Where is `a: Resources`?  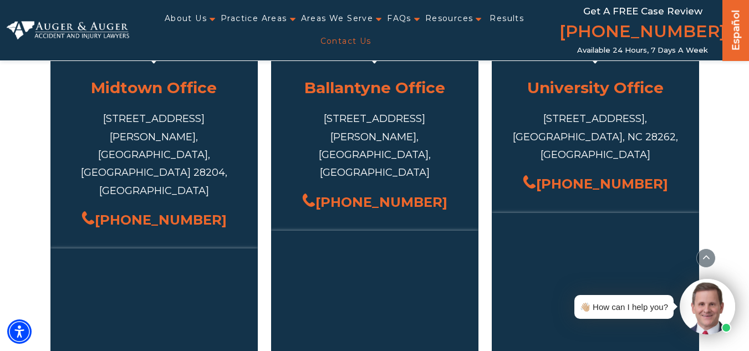 a: Resources is located at coordinates (449, 18).